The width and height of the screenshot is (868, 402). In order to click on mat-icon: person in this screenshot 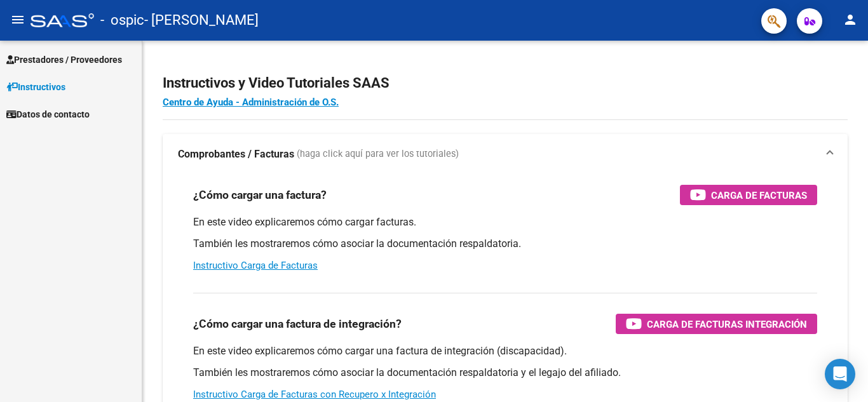, I will do `click(850, 19)`.